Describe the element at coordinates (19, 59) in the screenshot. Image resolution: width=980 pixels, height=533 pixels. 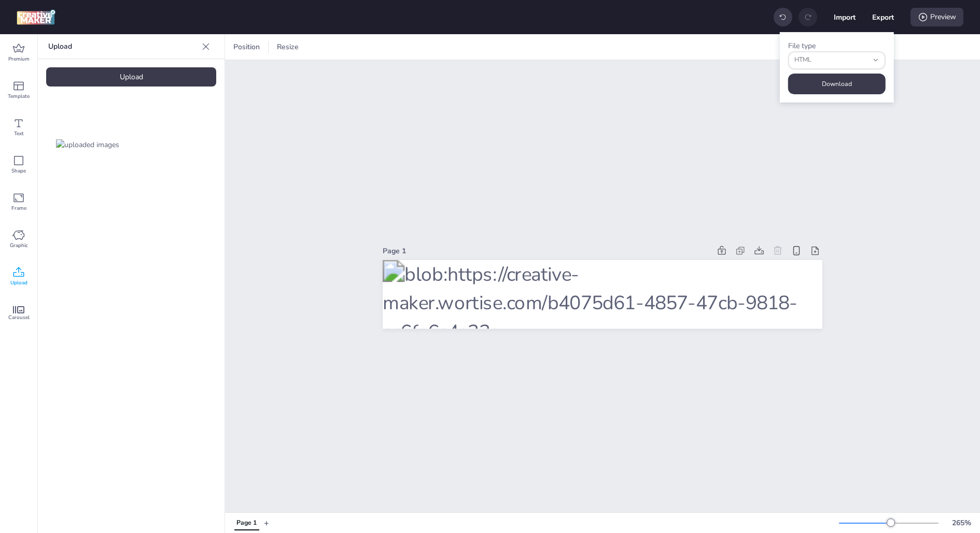
I see `span: Premium` at that location.